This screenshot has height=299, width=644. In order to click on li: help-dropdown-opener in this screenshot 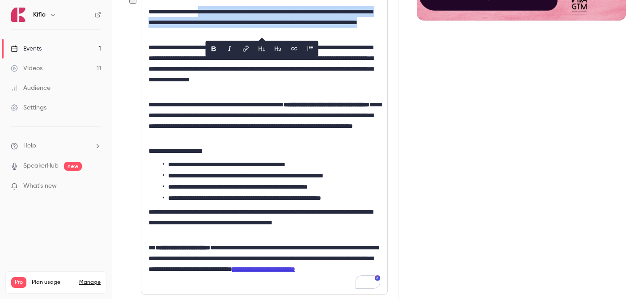, I will do `click(56, 145)`.